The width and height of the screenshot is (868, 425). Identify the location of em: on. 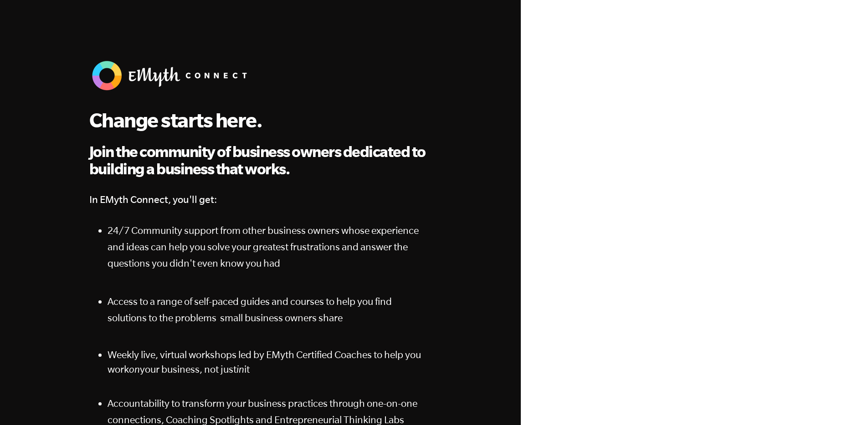
(134, 369).